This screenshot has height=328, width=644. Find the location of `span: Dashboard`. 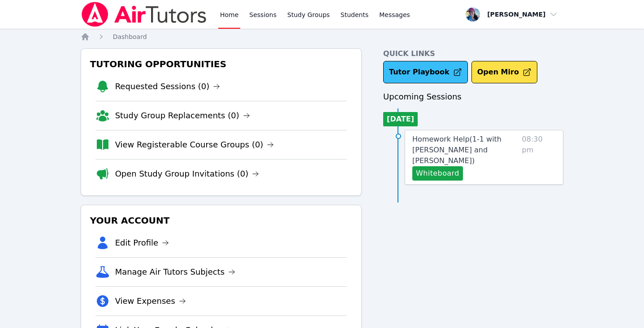

span: Dashboard is located at coordinates (130, 37).